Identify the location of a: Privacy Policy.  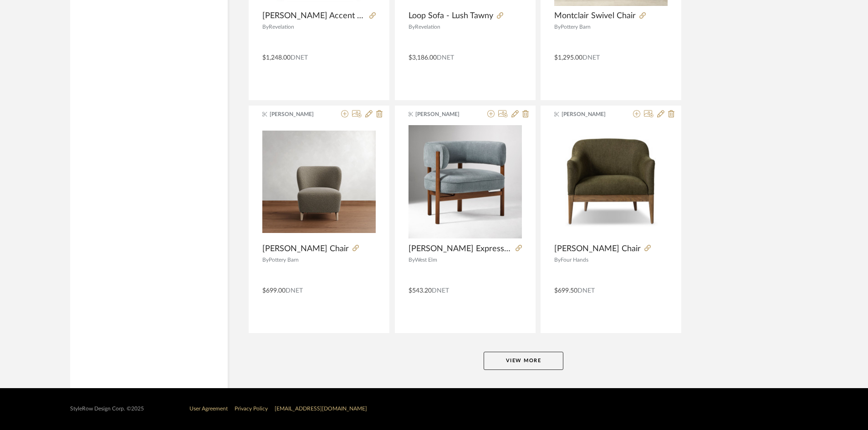
(251, 408).